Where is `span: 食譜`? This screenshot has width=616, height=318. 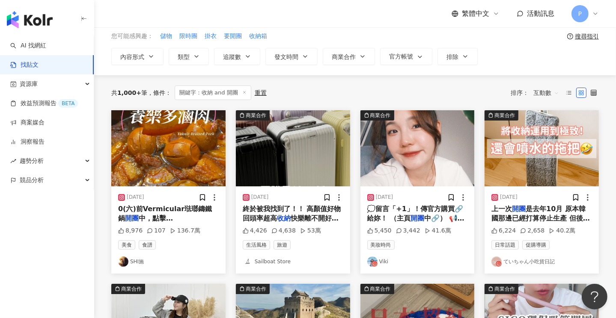
span: 食譜 is located at coordinates (147, 245).